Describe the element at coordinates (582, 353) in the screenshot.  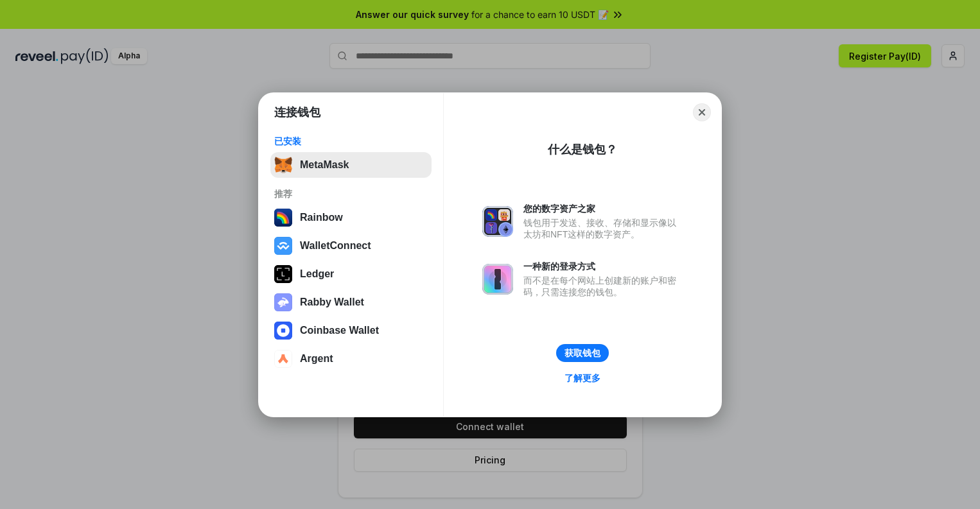
I see `div: 获取钱包` at that location.